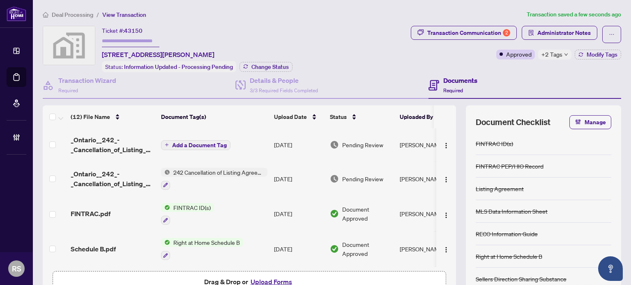  Describe the element at coordinates (513, 122) in the screenshot. I see `span: Document Checklist` at that location.